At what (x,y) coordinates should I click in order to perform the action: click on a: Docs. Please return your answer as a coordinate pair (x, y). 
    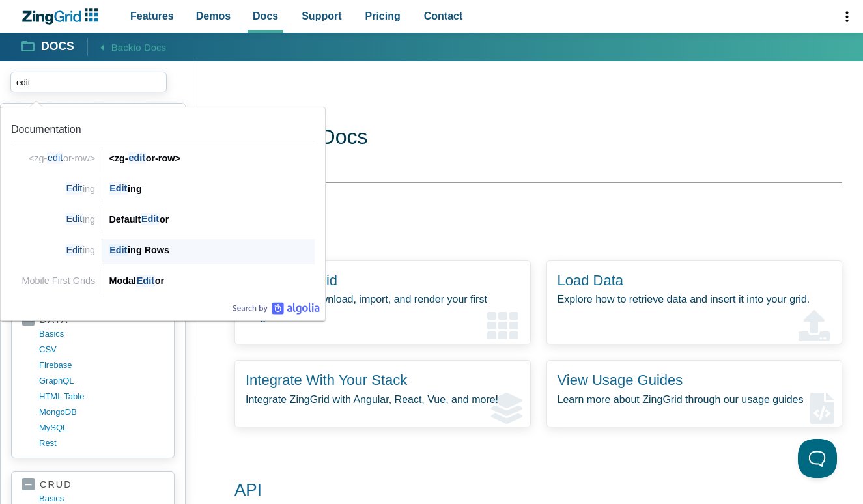
    Looking at the image, I should click on (48, 47).